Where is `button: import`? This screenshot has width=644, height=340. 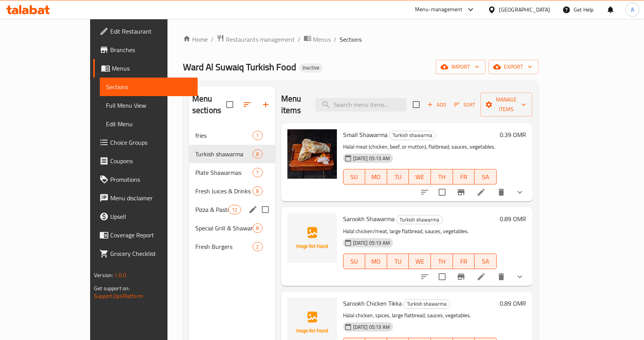 button: import is located at coordinates (461, 67).